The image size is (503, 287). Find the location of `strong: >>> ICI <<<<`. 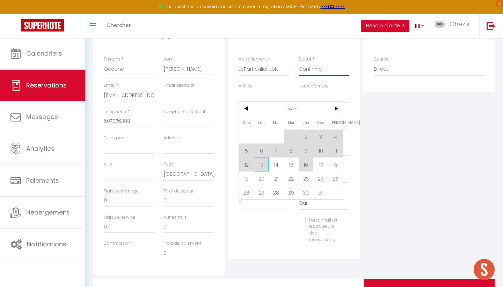

strong: >>> ICI <<<< is located at coordinates (333, 6).